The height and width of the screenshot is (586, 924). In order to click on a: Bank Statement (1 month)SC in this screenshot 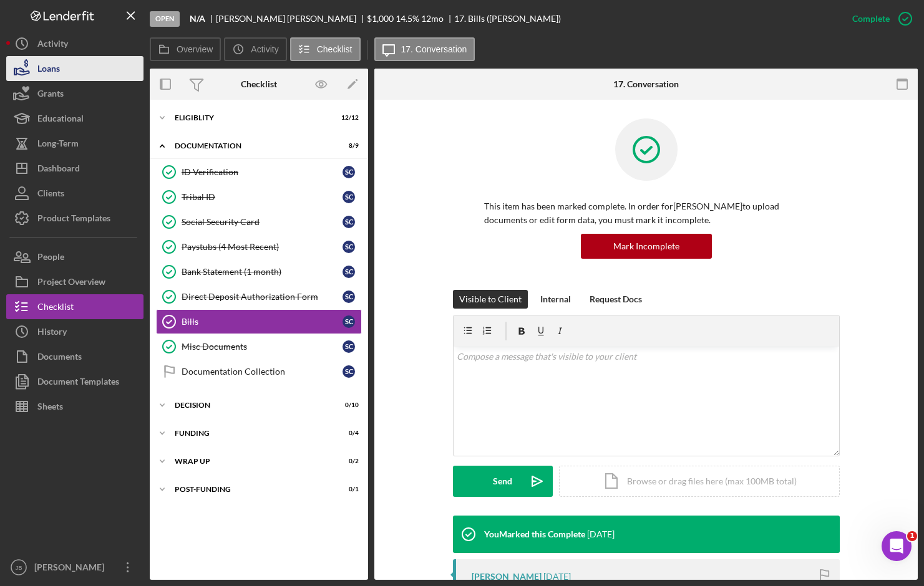, I will do `click(259, 272)`.